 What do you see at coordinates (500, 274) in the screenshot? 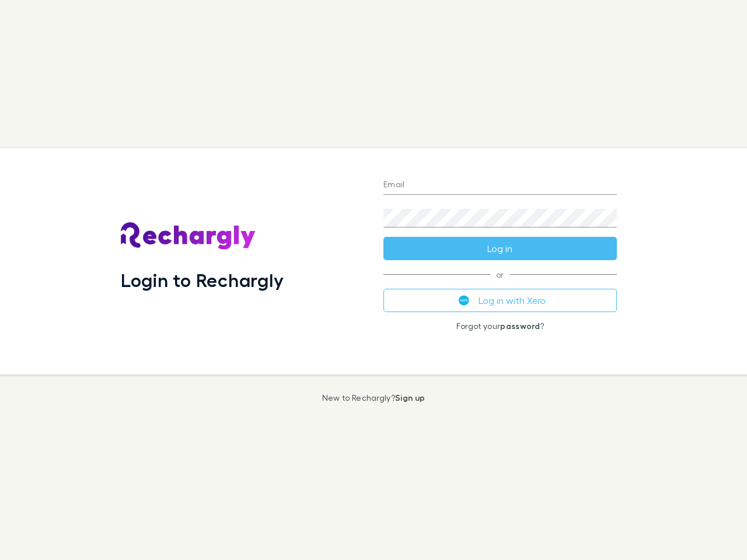
I see `span: or` at bounding box center [500, 274].